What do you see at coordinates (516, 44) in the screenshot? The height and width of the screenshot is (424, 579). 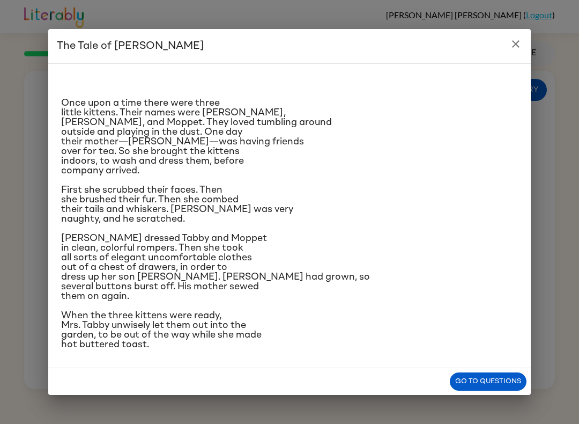 I see `button: close` at bounding box center [516, 44].